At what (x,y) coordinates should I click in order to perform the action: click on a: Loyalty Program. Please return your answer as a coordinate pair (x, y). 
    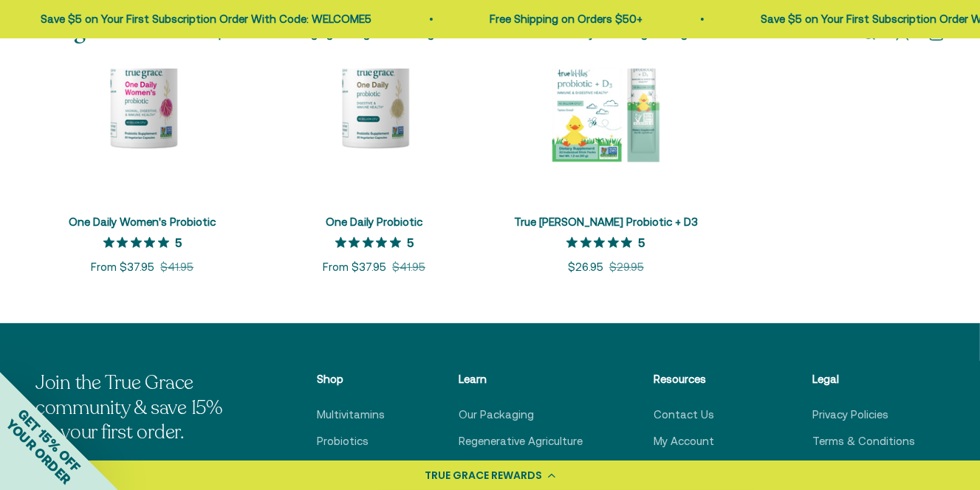
    Looking at the image, I should click on (695, 468).